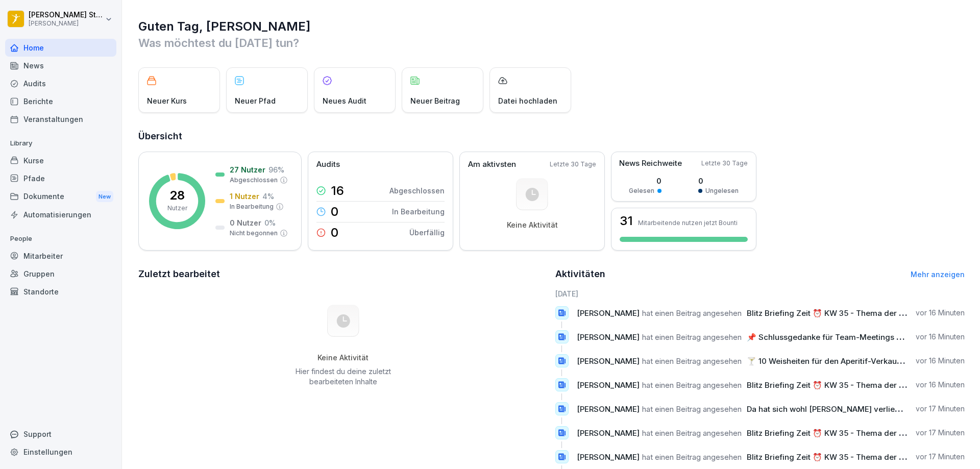 The image size is (980, 469). What do you see at coordinates (338, 191) in the screenshot?
I see `p: 16` at bounding box center [338, 191].